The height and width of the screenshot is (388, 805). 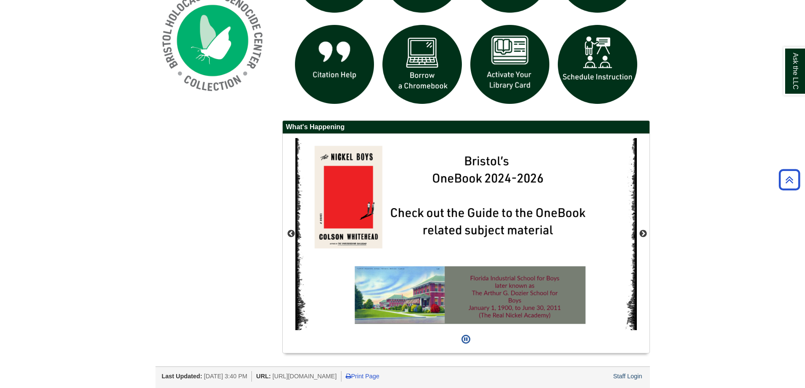 I want to click on button: Pause, so click(x=466, y=340).